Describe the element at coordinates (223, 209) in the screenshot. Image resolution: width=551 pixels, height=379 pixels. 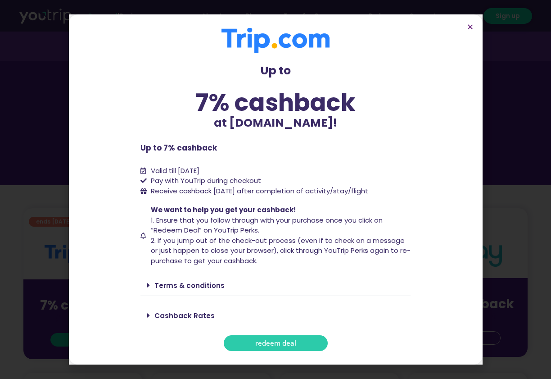
I see `span: We want to help you get your cashback!` at that location.